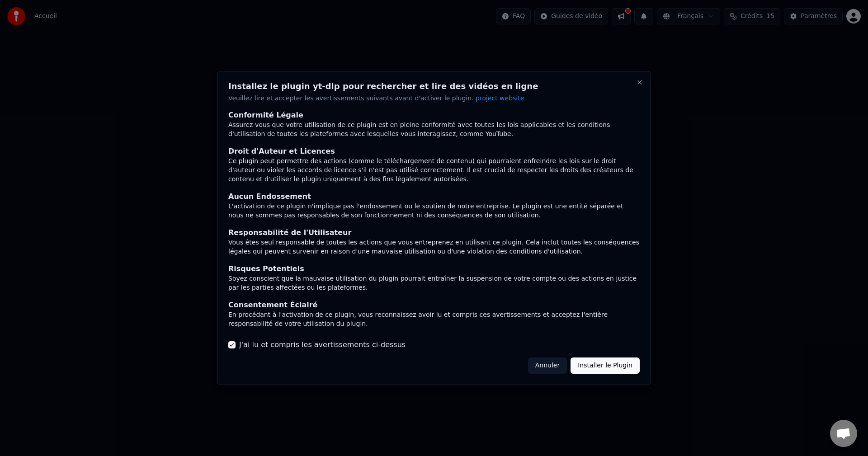 Image resolution: width=868 pixels, height=456 pixels. Describe the element at coordinates (434, 247) in the screenshot. I see `div: Vous êtes seul responsable de toutes les actions que vous entreprenez en utilisant ce plugin. Cel...` at that location.